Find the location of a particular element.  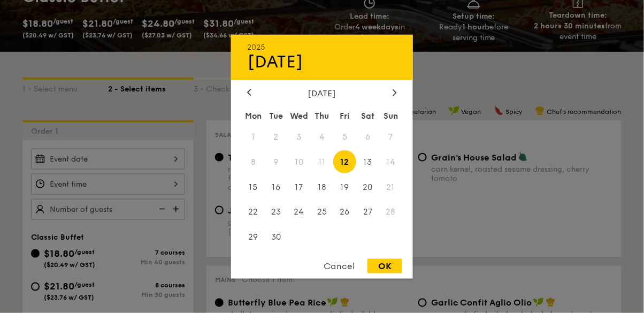

span: 5 is located at coordinates (344, 136).